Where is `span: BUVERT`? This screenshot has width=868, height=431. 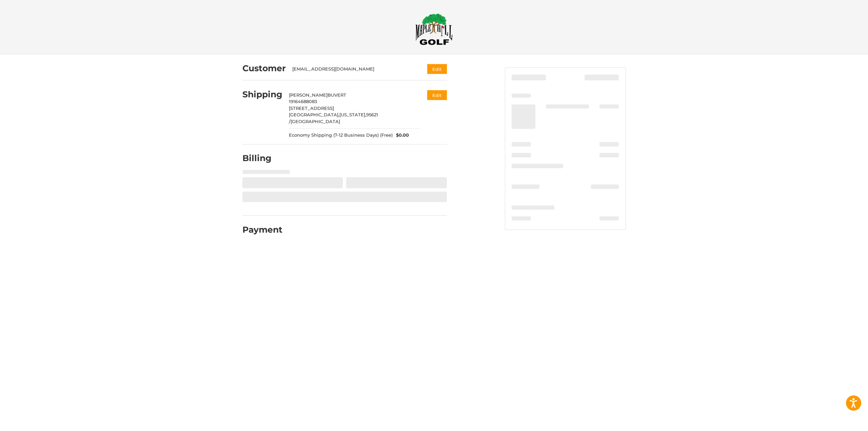 span: BUVERT is located at coordinates (337, 95).